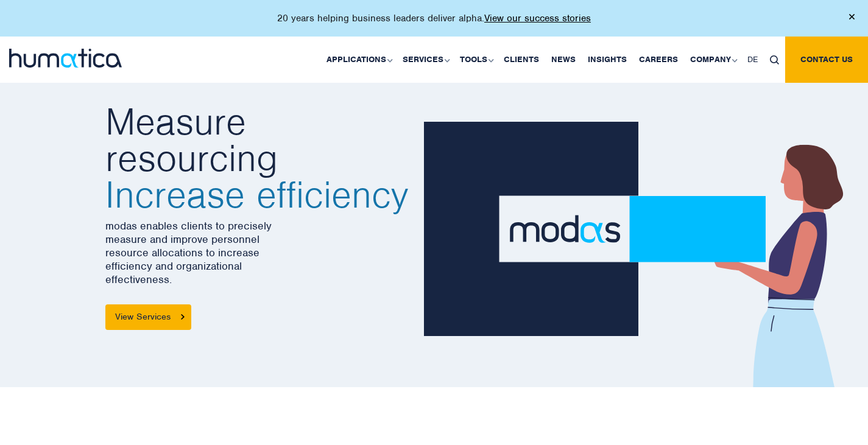 The image size is (868, 445). Describe the element at coordinates (260, 252) in the screenshot. I see `p: modas enables clients to precisely measure and improve personnel resource allocations to increase...` at that location.